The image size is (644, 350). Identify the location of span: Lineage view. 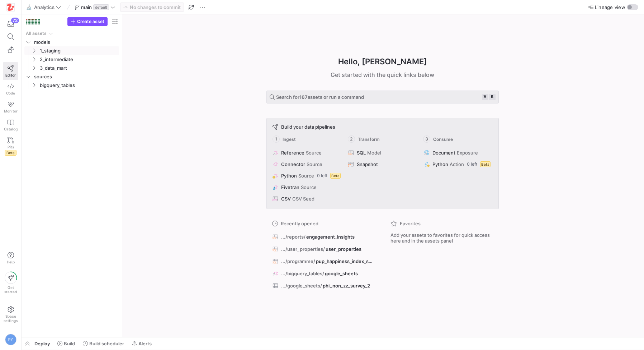
(610, 7).